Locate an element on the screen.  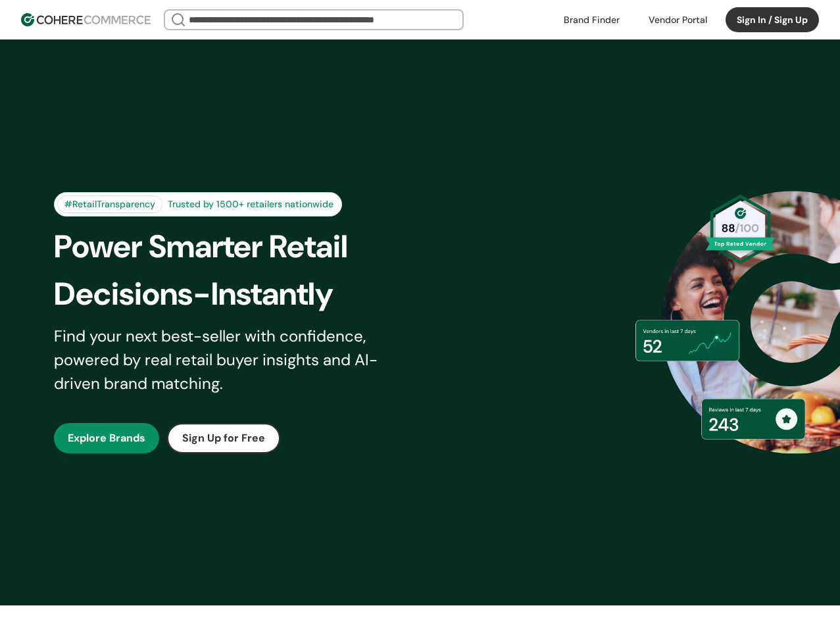
button: Sign Up for Free is located at coordinates (224, 438).